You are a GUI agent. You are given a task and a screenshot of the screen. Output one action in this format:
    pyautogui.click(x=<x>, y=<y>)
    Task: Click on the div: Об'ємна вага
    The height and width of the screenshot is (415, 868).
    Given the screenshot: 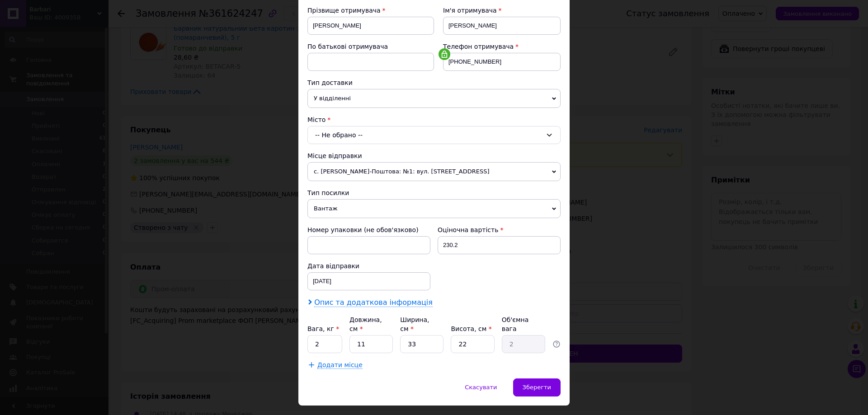 What is the action you would take?
    pyautogui.click(x=523, y=325)
    